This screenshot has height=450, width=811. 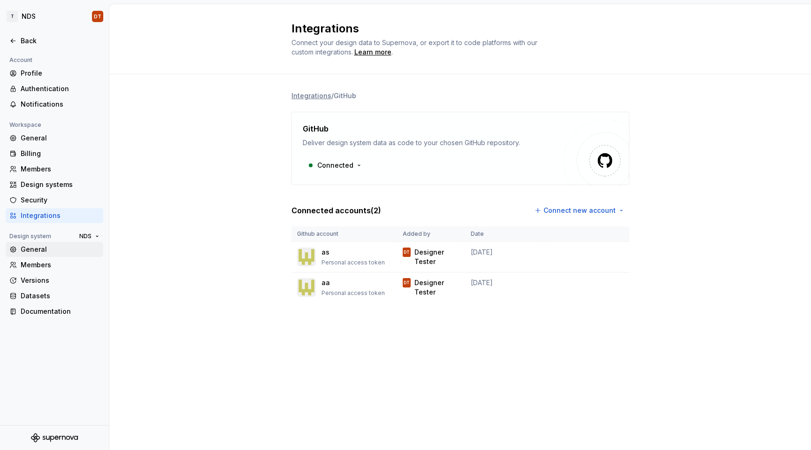 I want to click on li: GitHub, so click(x=345, y=95).